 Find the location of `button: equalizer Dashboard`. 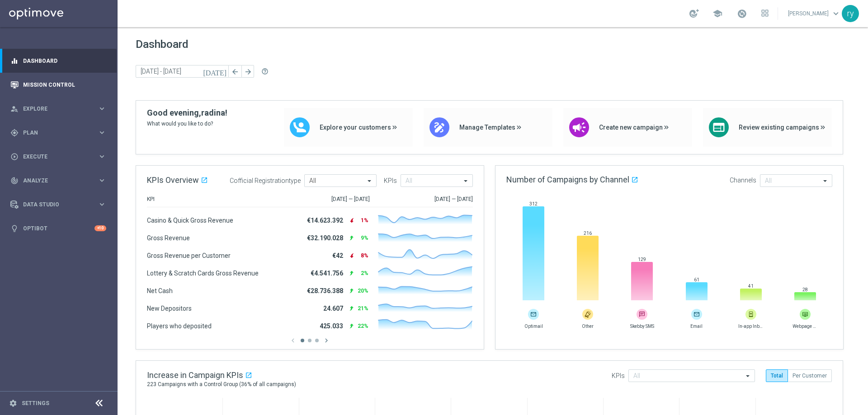

button: equalizer Dashboard is located at coordinates (58, 61).